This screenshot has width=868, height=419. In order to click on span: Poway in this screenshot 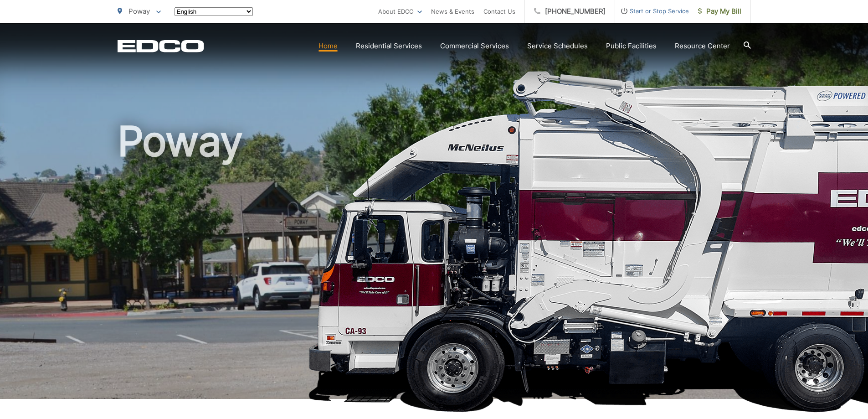, I will do `click(139, 11)`.